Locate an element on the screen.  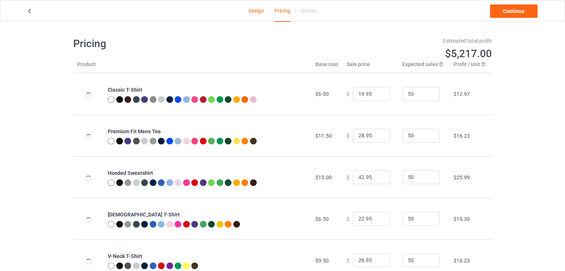
b: Hooded Sweatshirt is located at coordinates (130, 173).